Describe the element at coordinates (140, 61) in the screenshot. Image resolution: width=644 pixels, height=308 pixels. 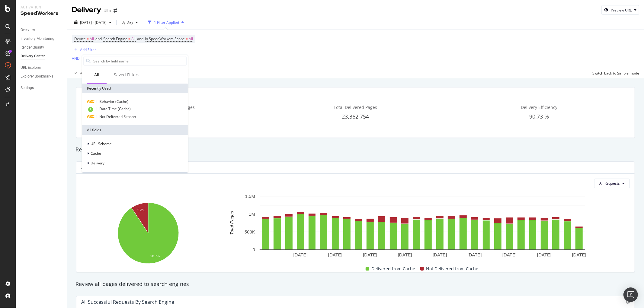
I see `input: Search by field name` at that location.